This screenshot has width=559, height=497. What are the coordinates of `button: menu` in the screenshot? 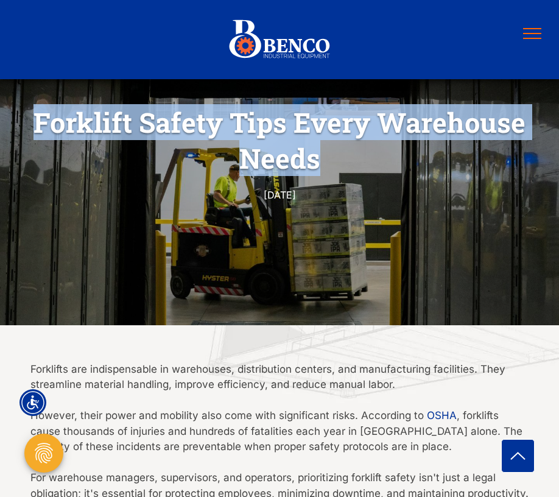 It's located at (532, 33).